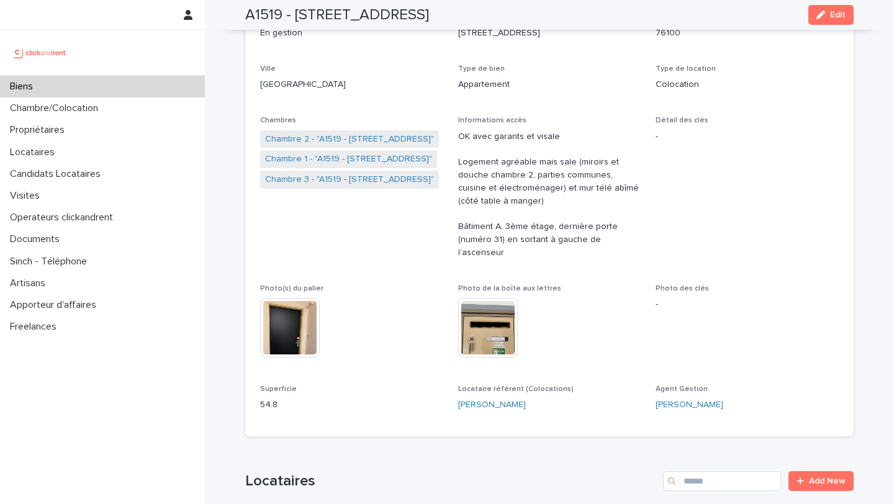 Image resolution: width=894 pixels, height=504 pixels. Describe the element at coordinates (451, 481) in the screenshot. I see `h1: Locataires` at that location.